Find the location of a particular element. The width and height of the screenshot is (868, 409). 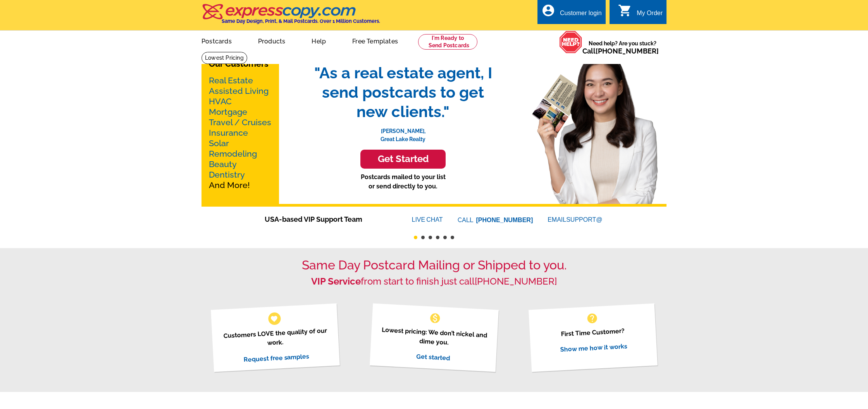

h3: Get Started is located at coordinates (403, 159).